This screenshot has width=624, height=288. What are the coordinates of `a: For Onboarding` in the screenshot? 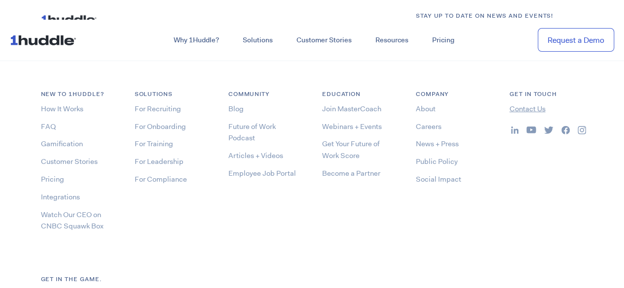 It's located at (160, 127).